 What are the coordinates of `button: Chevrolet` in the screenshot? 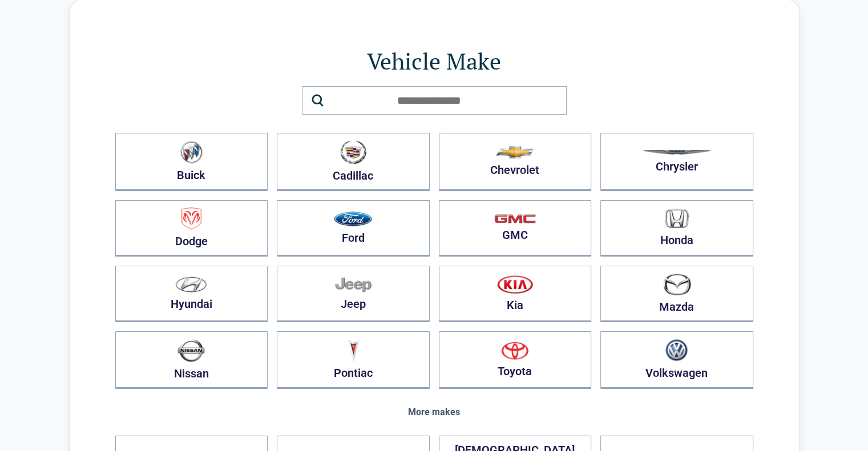 It's located at (515, 162).